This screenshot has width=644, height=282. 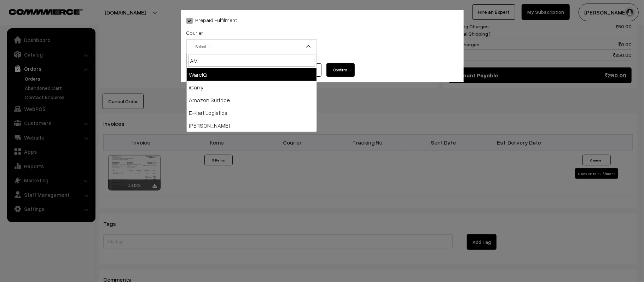 I want to click on button: Confirm, so click(x=340, y=70).